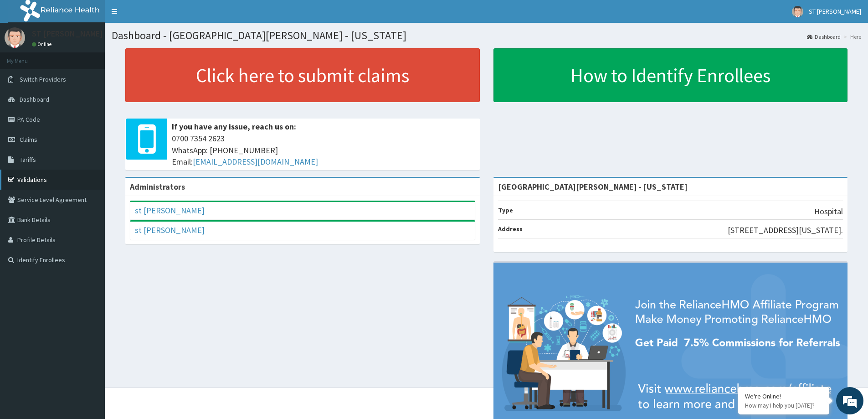 The height and width of the screenshot is (419, 868). I want to click on span: Switch Providers, so click(43, 79).